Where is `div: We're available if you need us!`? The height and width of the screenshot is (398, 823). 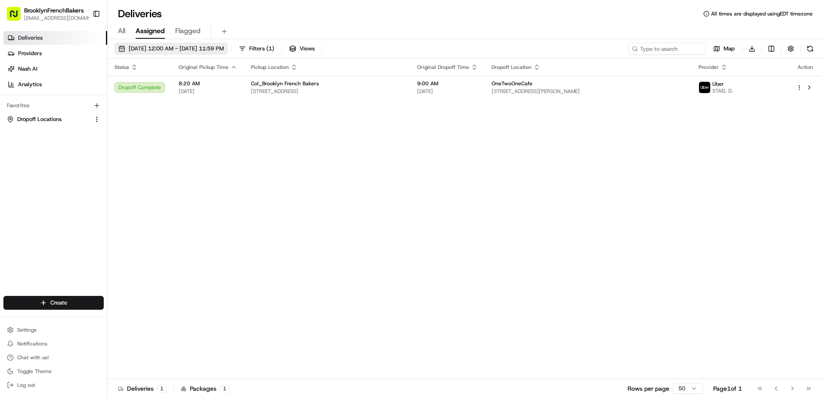
div: We're available if you need us! is located at coordinates (78, 94).